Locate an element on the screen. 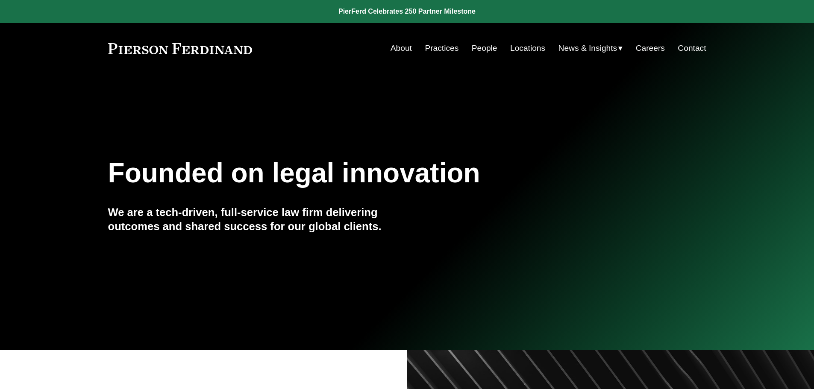 This screenshot has height=389, width=814. a: Contact is located at coordinates (692, 48).